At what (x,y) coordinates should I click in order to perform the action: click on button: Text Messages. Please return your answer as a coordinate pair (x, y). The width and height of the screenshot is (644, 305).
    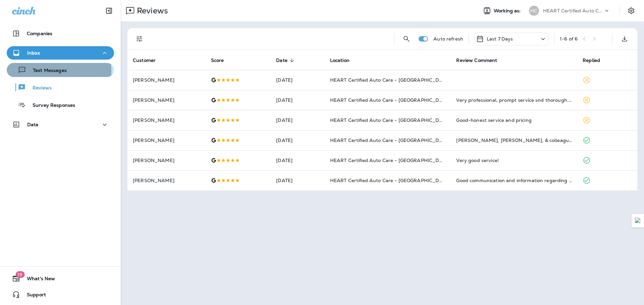
    Looking at the image, I should click on (60, 70).